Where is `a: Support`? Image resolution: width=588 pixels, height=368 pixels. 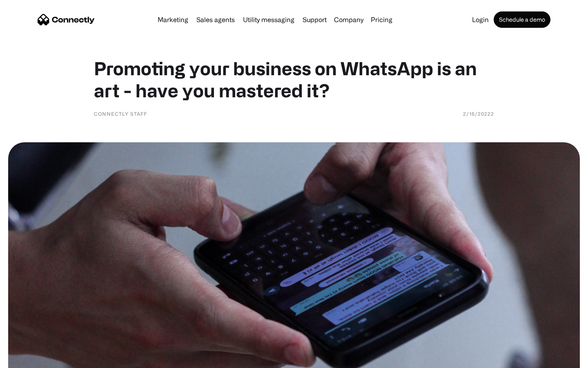
a: Support is located at coordinates (315, 20).